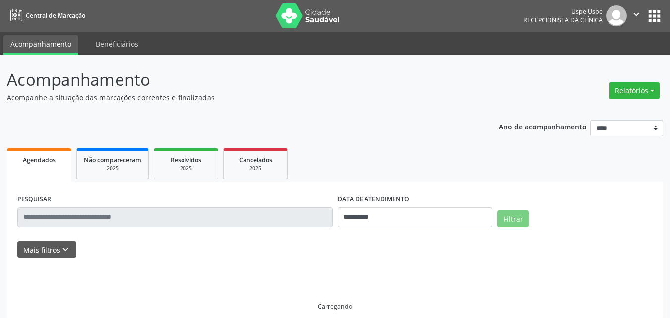 The height and width of the screenshot is (318, 670). Describe the element at coordinates (186, 160) in the screenshot. I see `span: Resolvidos` at that location.